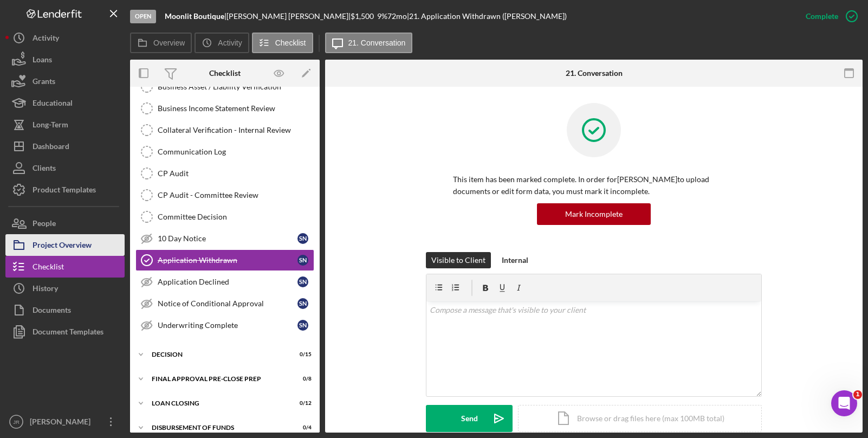  What do you see at coordinates (65, 103) in the screenshot?
I see `button: Educational` at bounding box center [65, 103].